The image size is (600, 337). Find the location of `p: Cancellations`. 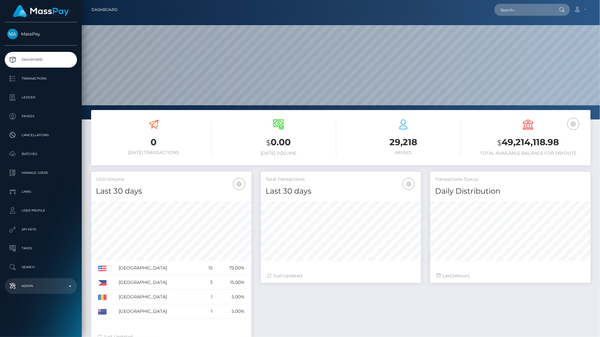

p: Cancellations is located at coordinates (41, 135).